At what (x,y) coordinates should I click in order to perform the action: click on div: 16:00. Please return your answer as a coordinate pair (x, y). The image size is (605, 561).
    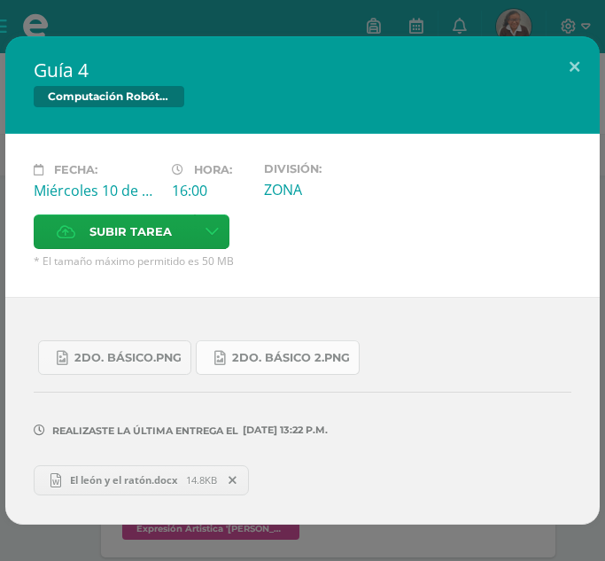
    Looking at the image, I should click on (211, 191).